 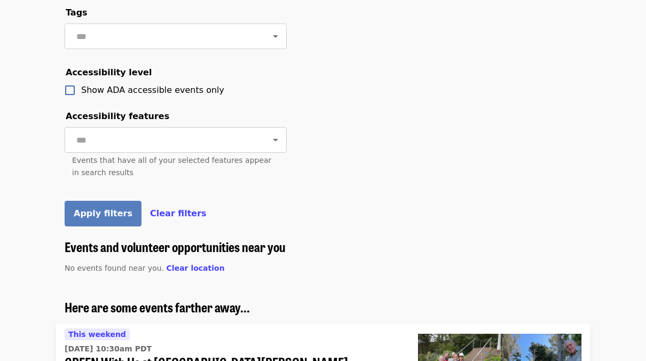 What do you see at coordinates (76, 12) in the screenshot?
I see `span: Tags` at bounding box center [76, 12].